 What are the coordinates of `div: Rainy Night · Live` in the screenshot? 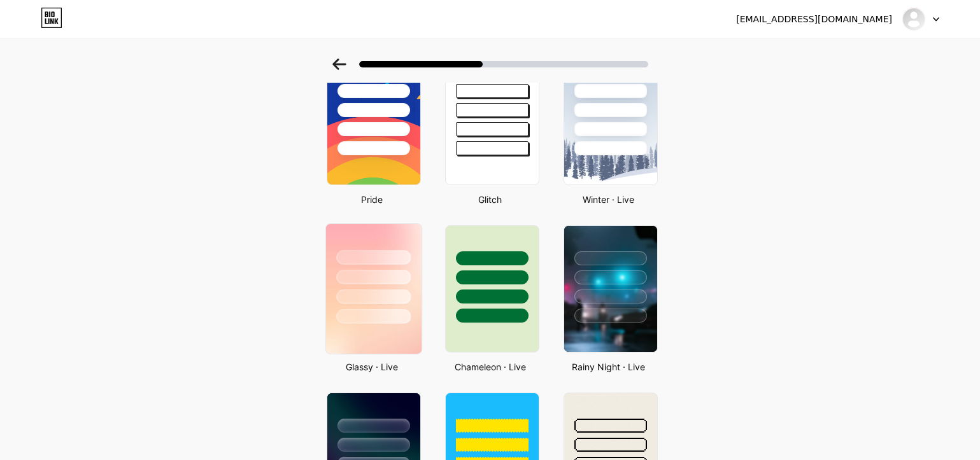 It's located at (609, 367).